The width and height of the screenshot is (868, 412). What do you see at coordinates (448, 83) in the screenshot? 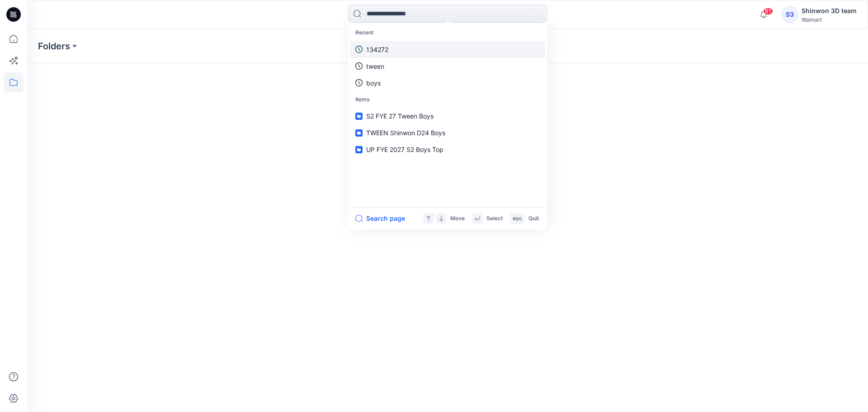
I see `a: boys` at bounding box center [448, 83].